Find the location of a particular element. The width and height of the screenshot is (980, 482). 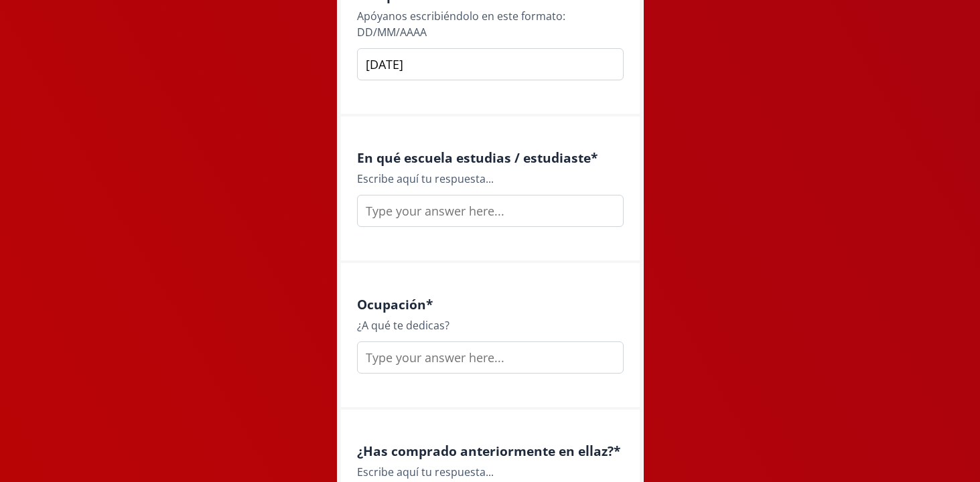

div: ¿A qué te dedicas? is located at coordinates (490, 325).